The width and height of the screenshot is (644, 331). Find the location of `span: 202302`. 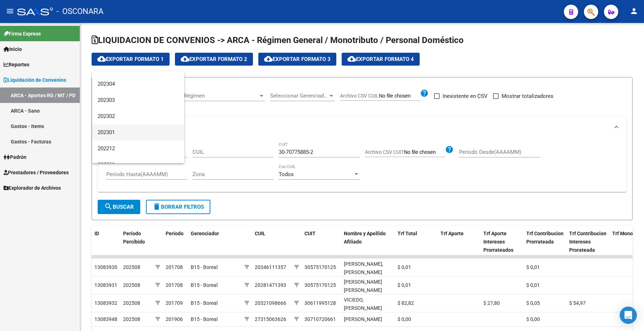

span: 202302 is located at coordinates (138, 116).